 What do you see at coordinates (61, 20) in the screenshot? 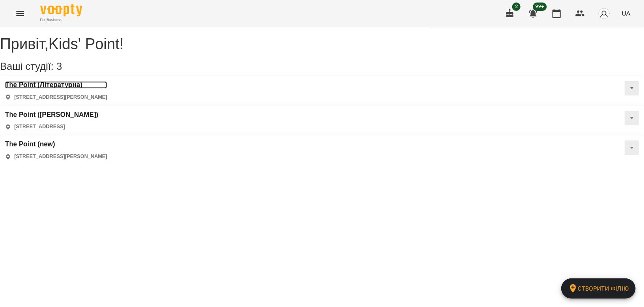
I see `span: For Business` at bounding box center [61, 20].